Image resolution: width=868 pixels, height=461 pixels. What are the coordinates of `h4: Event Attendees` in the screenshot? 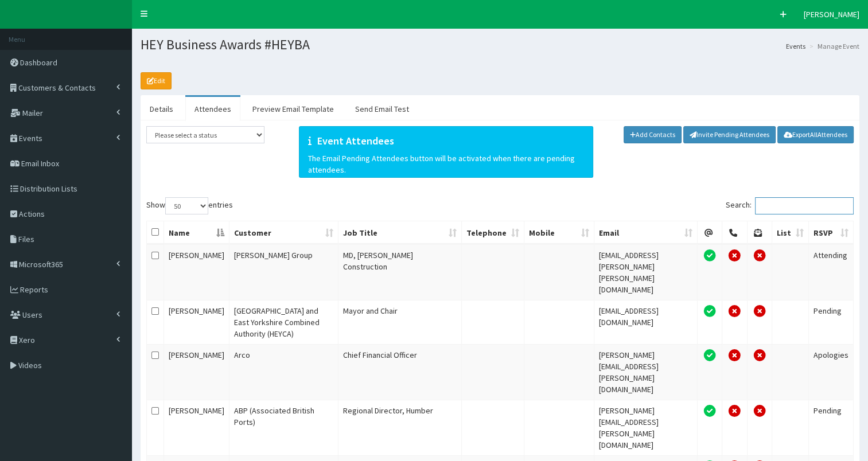 It's located at (447, 141).